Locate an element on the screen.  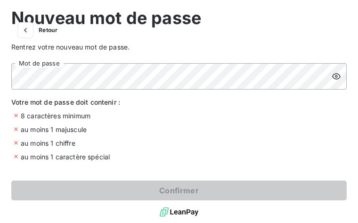
button: Confirmer is located at coordinates (179, 190).